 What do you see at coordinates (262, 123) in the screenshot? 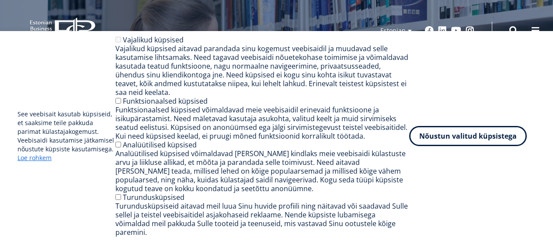
I see `div: Funktsionaalsed küpsised võimaldavad meie veebisaidil erinevaid funktsioone ja isikupärastamist. ...` at bounding box center [262, 123].